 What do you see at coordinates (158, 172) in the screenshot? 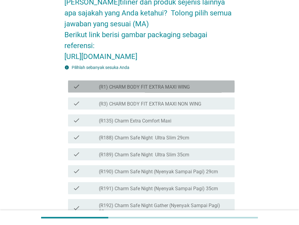
I see `label: (R190) Charm Safe Night (Nyenyak Sampai Pagi) 29cm` at bounding box center [158, 172].